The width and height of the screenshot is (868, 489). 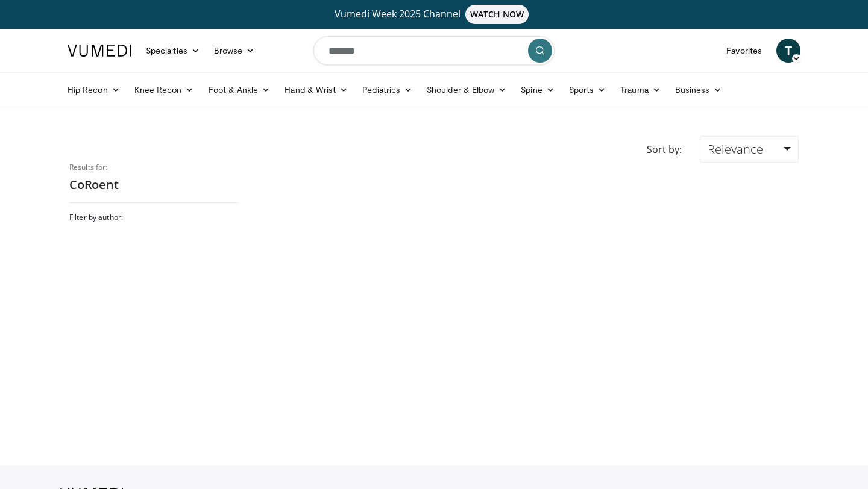 What do you see at coordinates (315, 89) in the screenshot?
I see `a: Hand & Wrist` at bounding box center [315, 89].